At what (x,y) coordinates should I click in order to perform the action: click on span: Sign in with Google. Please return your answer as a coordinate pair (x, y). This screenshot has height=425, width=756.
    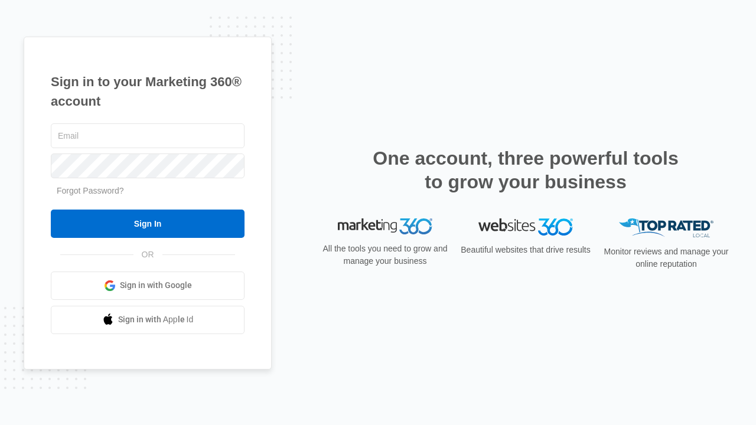
    Looking at the image, I should click on (156, 285).